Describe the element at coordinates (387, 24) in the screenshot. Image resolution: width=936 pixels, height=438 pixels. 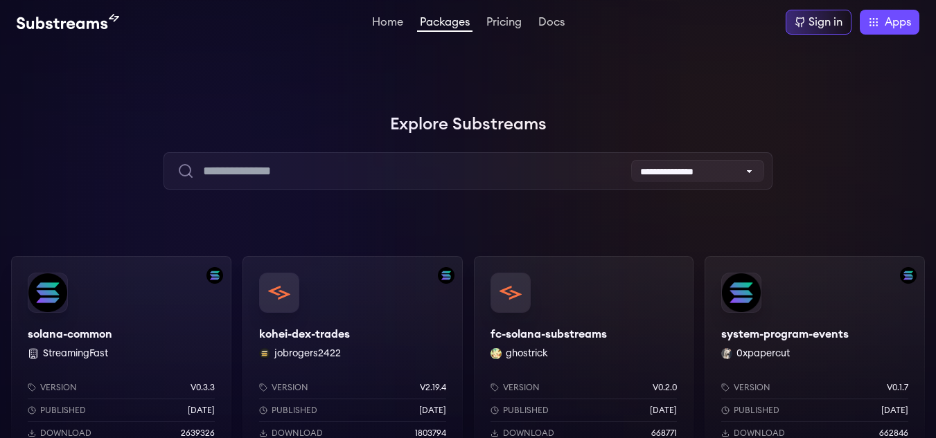
I see `a: Home` at that location.